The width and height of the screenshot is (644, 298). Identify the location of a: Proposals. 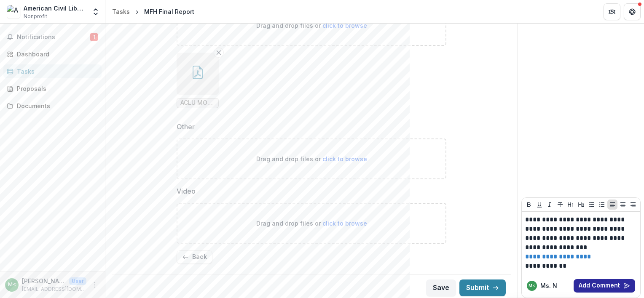
(52, 88).